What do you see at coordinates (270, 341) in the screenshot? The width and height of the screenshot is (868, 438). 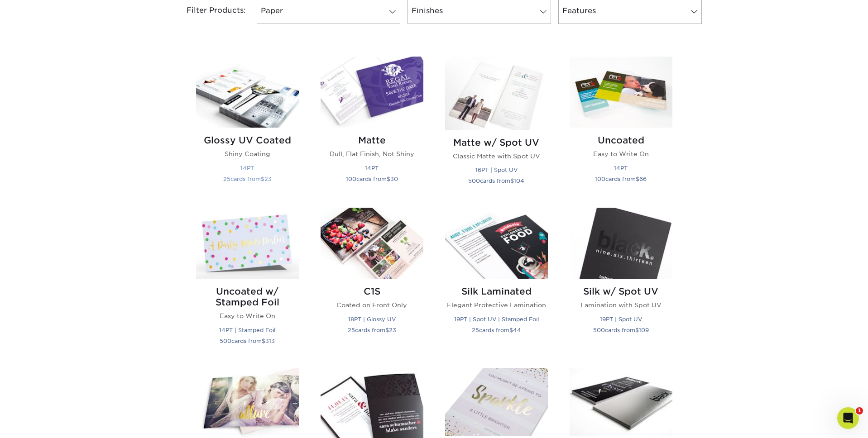 I see `span: 313` at bounding box center [270, 341].